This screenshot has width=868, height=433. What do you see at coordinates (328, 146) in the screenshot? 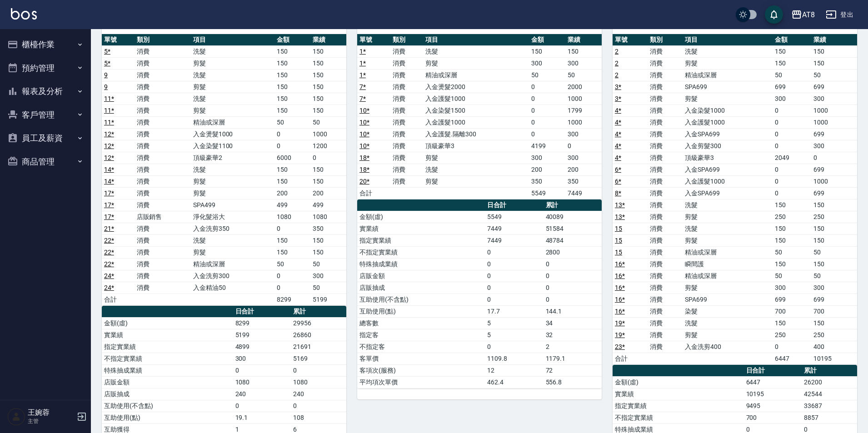
I see `td: 1200` at bounding box center [328, 146].